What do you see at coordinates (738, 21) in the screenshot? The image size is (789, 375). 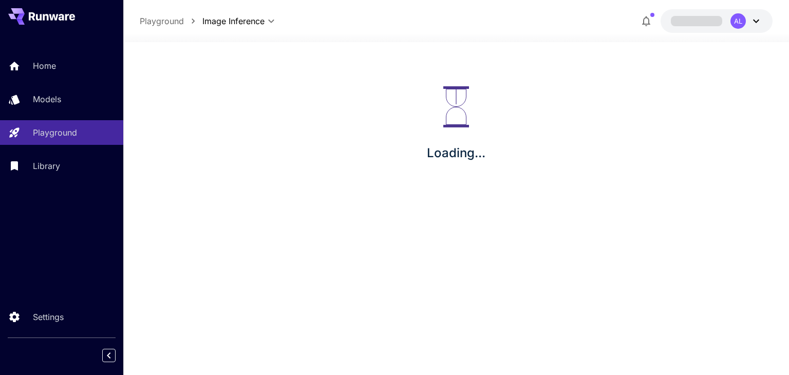 I see `div: AL` at bounding box center [738, 21].